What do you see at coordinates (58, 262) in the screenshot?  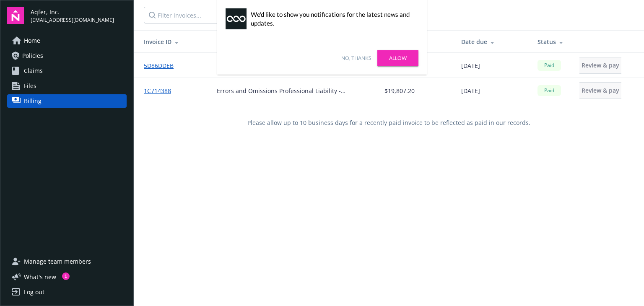 I see `span: Manage team members` at bounding box center [58, 262].